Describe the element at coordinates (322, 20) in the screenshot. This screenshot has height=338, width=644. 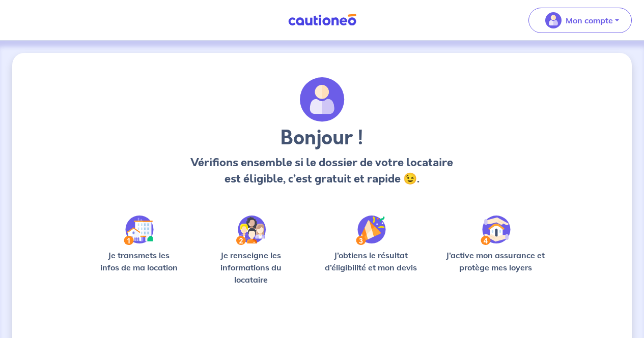
I see `img: Cautioneo` at that location.